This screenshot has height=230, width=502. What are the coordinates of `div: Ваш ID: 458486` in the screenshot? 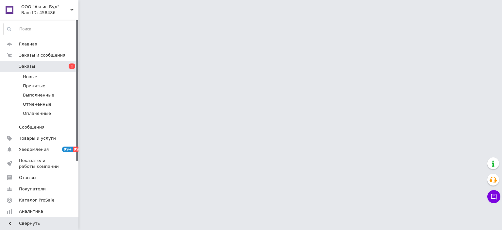 It's located at (50, 13).